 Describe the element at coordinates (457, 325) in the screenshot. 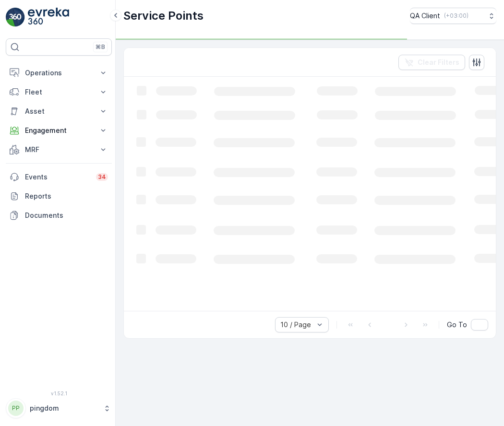

I see `span: Go To` at that location.